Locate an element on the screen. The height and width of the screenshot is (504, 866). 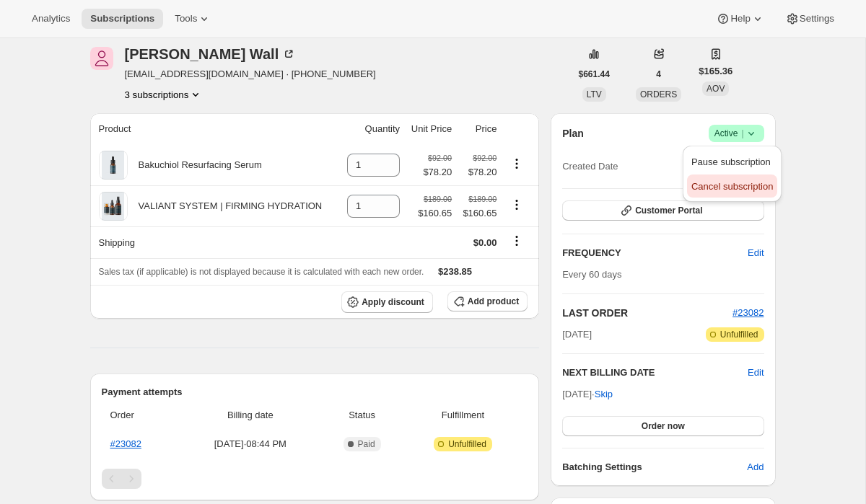
button: Pause subscription is located at coordinates (732, 162).